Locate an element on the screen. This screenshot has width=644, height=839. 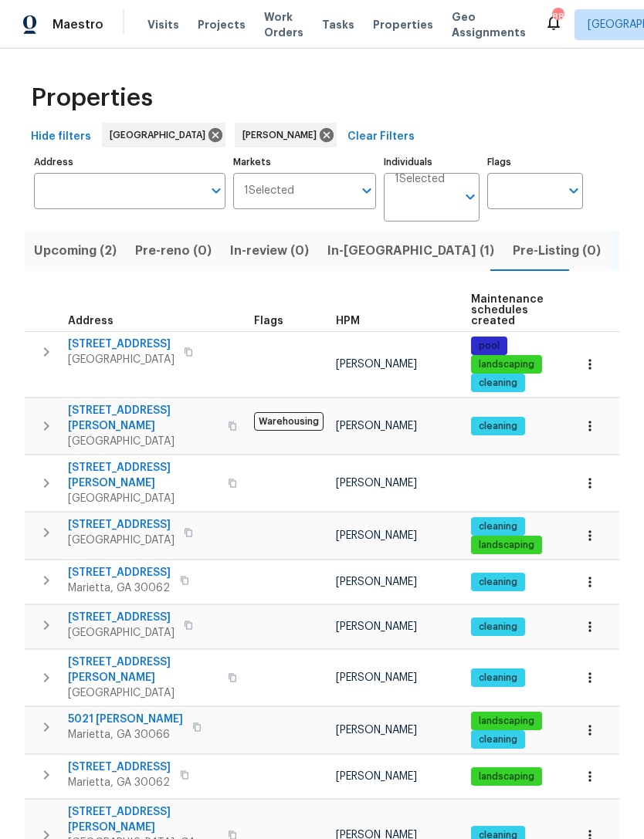
span: Pre-Listing (0) is located at coordinates (557, 251).